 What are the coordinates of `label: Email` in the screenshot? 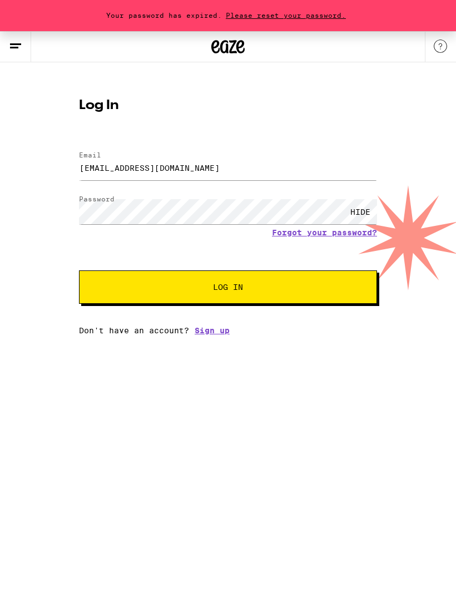 It's located at (90, 155).